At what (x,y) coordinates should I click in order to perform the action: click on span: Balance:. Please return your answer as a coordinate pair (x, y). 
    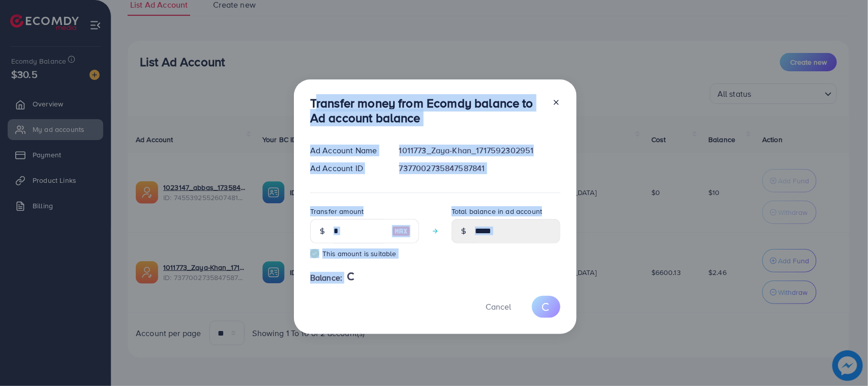
    Looking at the image, I should click on (326, 278).